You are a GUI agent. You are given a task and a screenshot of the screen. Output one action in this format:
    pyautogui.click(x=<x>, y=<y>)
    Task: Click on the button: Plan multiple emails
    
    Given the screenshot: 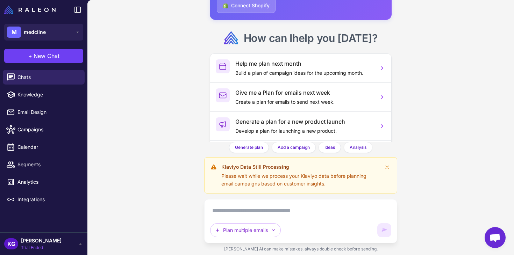 What is the action you would take?
    pyautogui.click(x=246, y=231)
    